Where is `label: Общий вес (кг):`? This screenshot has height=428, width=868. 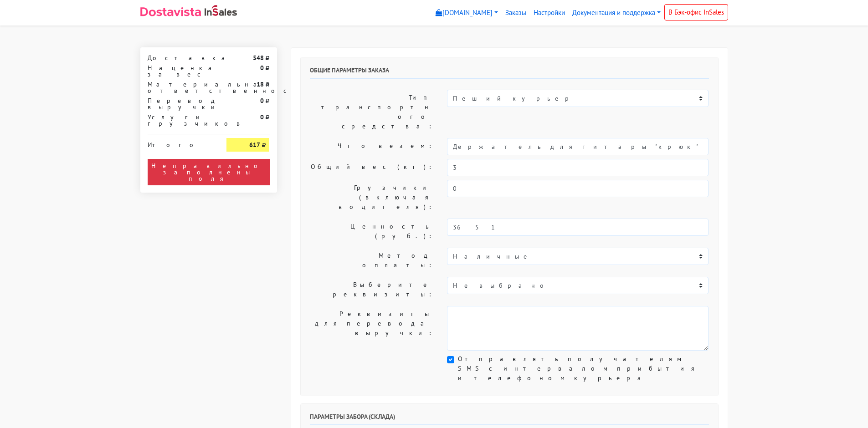 label: Общий вес (кг): is located at coordinates (372, 168).